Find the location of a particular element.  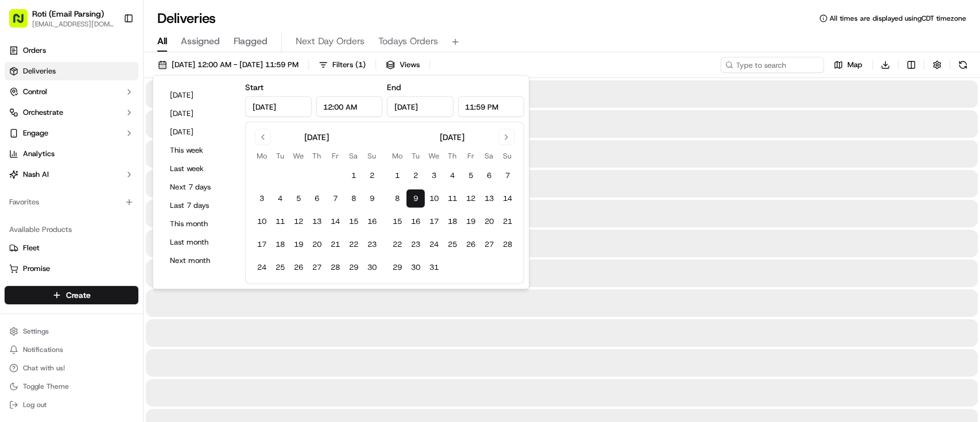

span: Next Day Orders is located at coordinates (330, 41).